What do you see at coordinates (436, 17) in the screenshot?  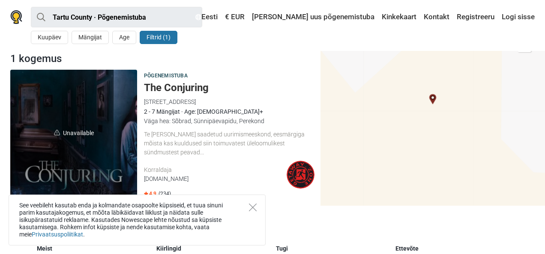 I see `a: Kontakt` at bounding box center [436, 17].